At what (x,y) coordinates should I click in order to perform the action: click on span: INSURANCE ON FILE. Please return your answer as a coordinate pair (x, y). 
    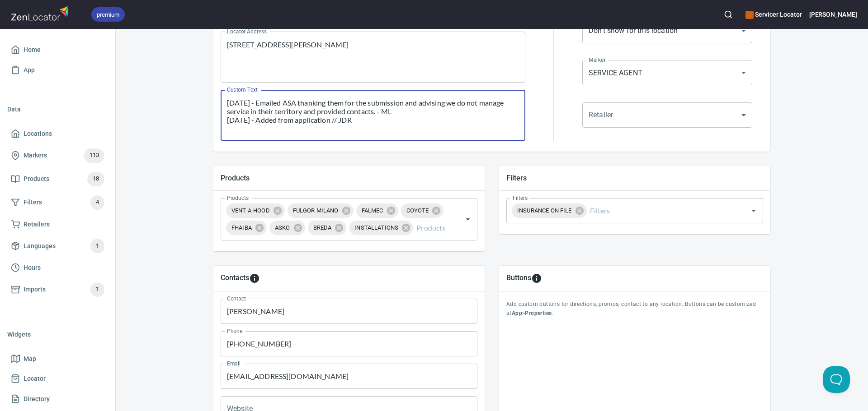
    Looking at the image, I should click on (544, 210).